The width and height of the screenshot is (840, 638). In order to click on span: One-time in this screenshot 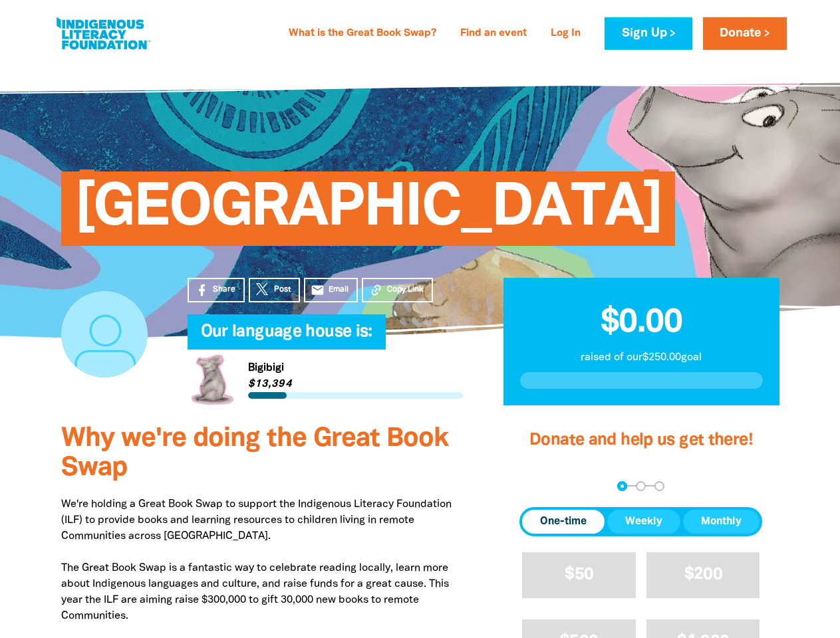, I will do `click(563, 522)`.